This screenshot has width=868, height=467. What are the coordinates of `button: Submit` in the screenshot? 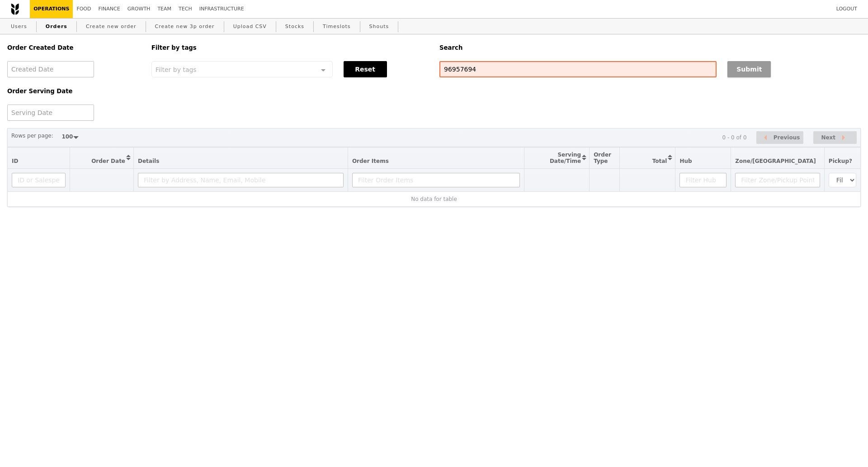 It's located at (750, 69).